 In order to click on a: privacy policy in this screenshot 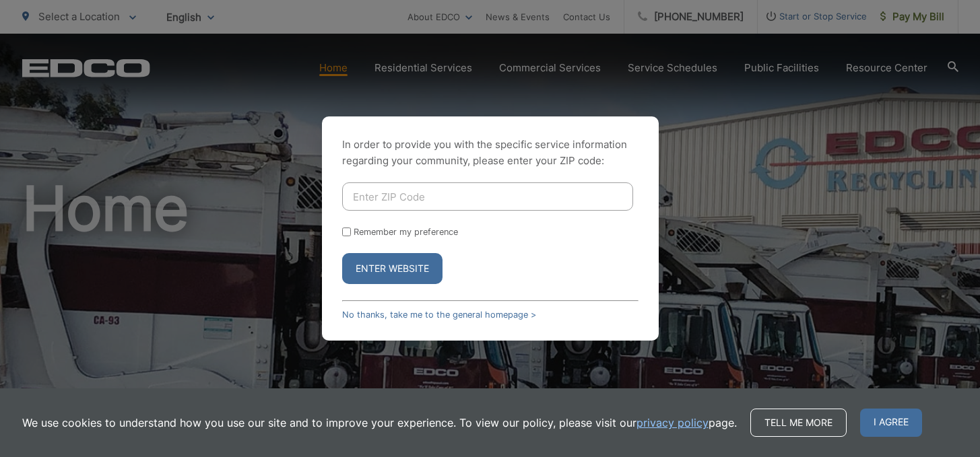, I will do `click(673, 423)`.